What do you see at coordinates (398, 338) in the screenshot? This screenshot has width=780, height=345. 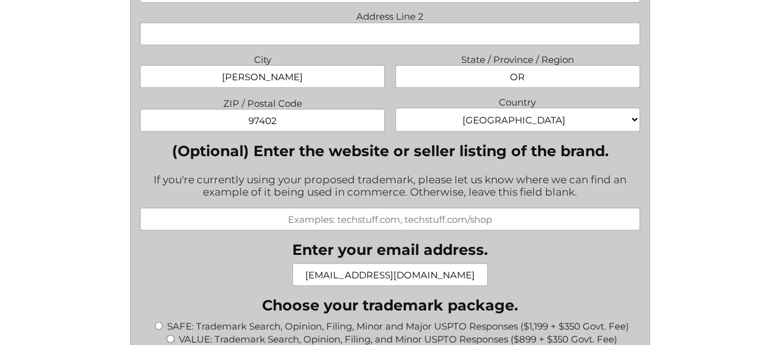 I see `label: VALUE: Trademark Search, Opinion, Filing, and Minor USPTO Responses ($899 + $350 Govt. Fee)` at bounding box center [398, 338].